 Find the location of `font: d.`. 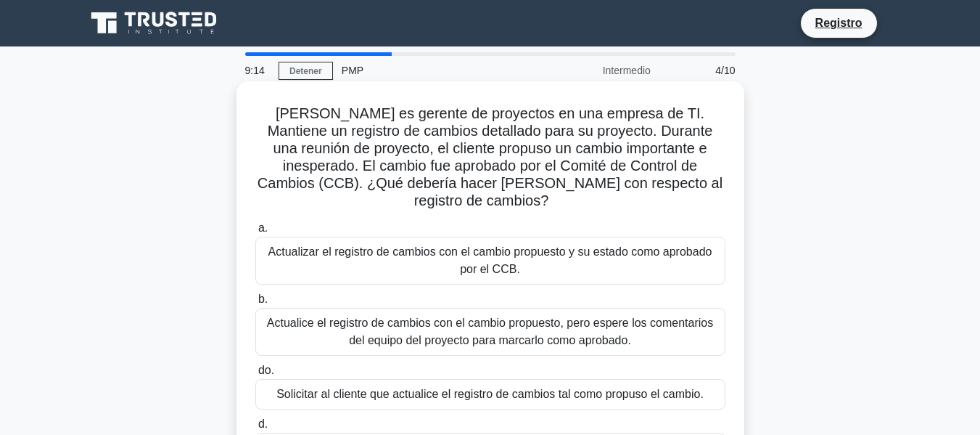

font: d. is located at coordinates (263, 423).